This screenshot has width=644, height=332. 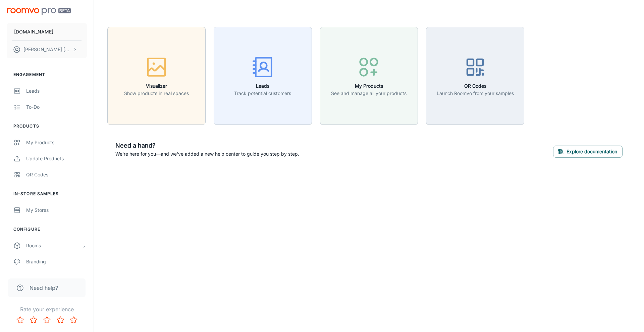 I want to click on button: QR CodesLaunch Roomvo from your samples, so click(x=475, y=76).